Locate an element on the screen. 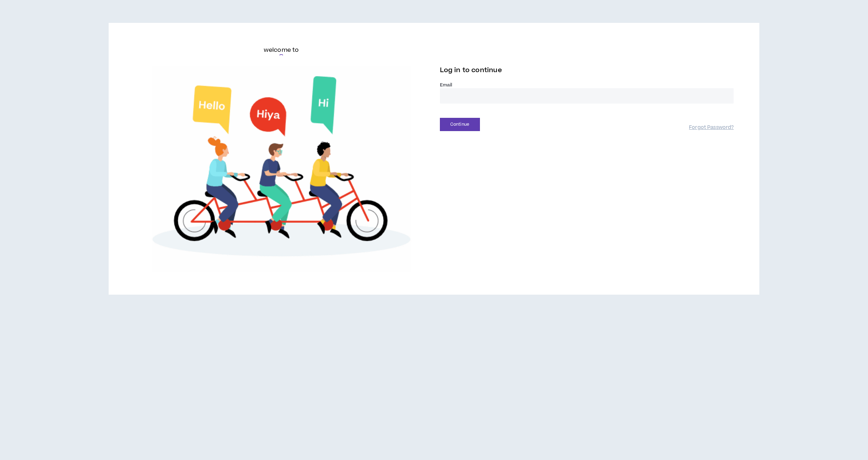 The height and width of the screenshot is (460, 868). label: Email is located at coordinates (587, 85).